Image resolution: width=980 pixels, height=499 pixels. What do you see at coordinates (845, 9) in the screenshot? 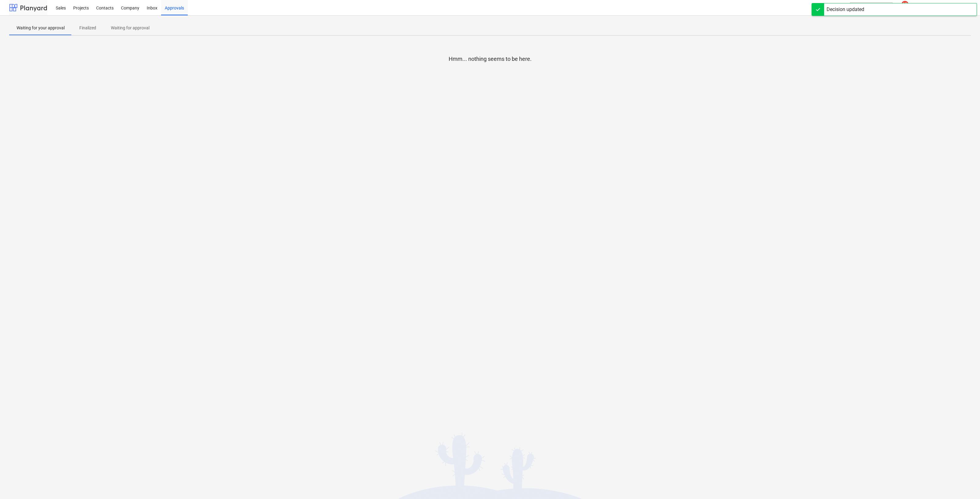
I see `div: Decision updated` at bounding box center [845, 9].